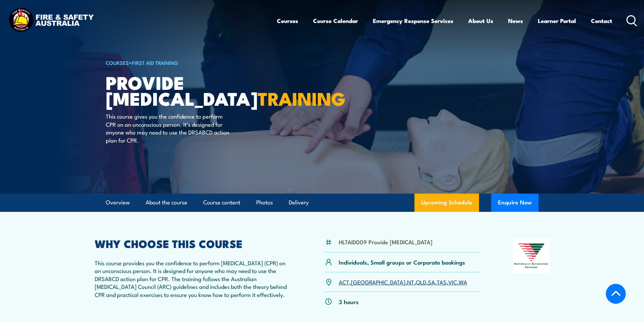 The image size is (644, 322). I want to click on a: Emergency Response Services, so click(413, 21).